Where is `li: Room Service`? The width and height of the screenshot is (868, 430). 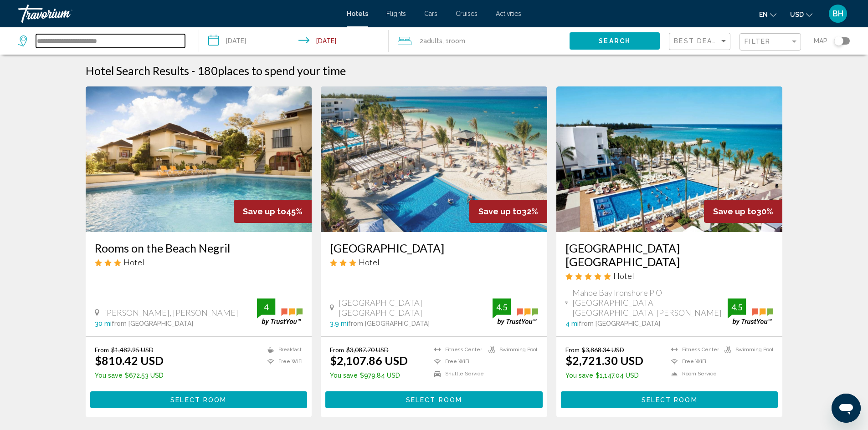 li: Room Service is located at coordinates (693, 374).